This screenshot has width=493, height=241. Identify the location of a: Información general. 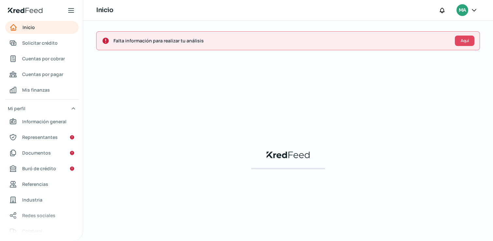
(42, 122).